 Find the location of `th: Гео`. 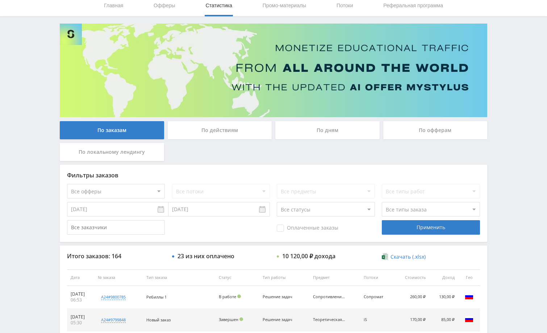

th: Гео is located at coordinates (469, 277).